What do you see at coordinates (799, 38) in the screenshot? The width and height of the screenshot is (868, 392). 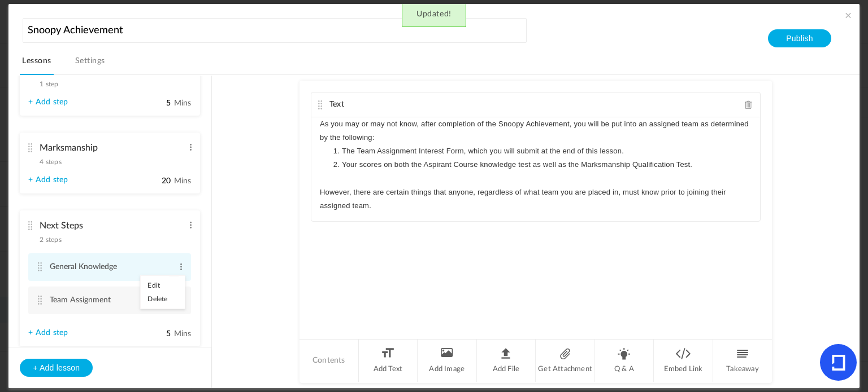 I see `button: Publish` at bounding box center [799, 38].